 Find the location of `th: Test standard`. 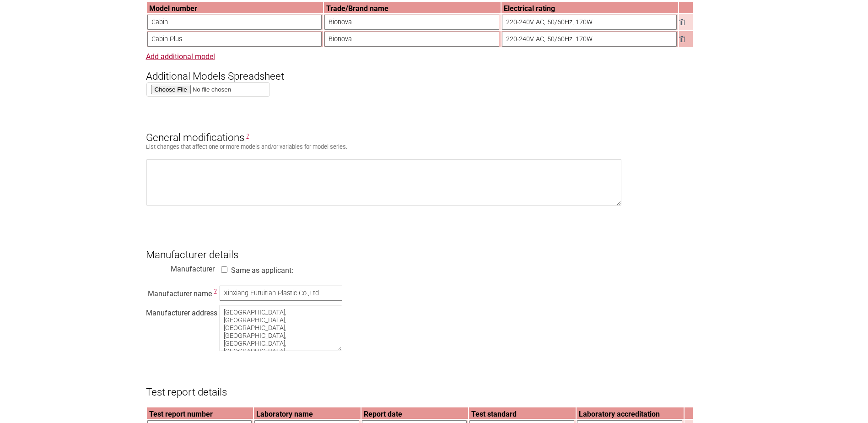

th: Test standard is located at coordinates (522, 413).